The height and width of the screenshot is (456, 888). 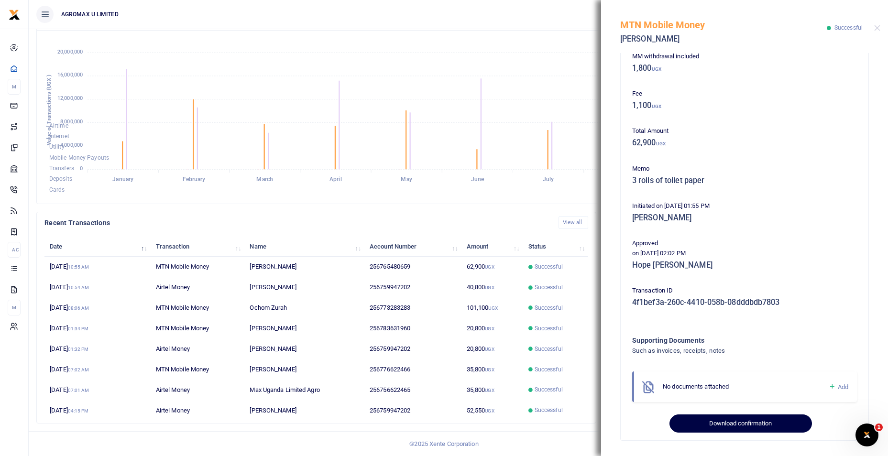 I want to click on span: Deposits, so click(x=61, y=179).